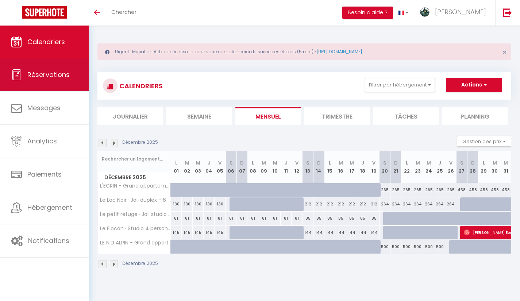 The height and width of the screenshot is (301, 520). What do you see at coordinates (275, 167) in the screenshot?
I see `th: 10` at bounding box center [275, 167].